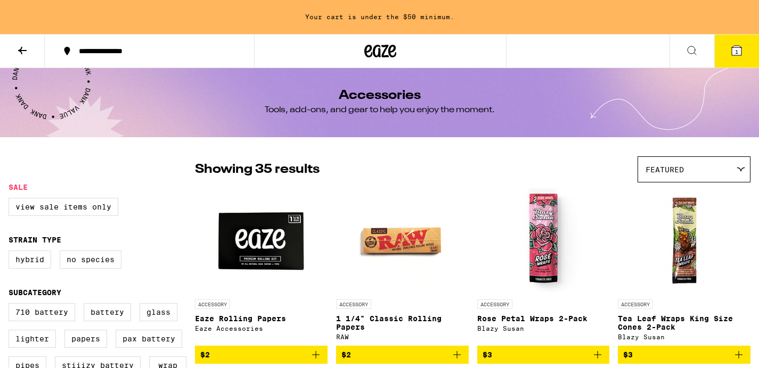 The height and width of the screenshot is (368, 759). What do you see at coordinates (380, 110) in the screenshot?
I see `div: Tools, add-ons, and gear to help you enjoy the moment.` at bounding box center [380, 110].